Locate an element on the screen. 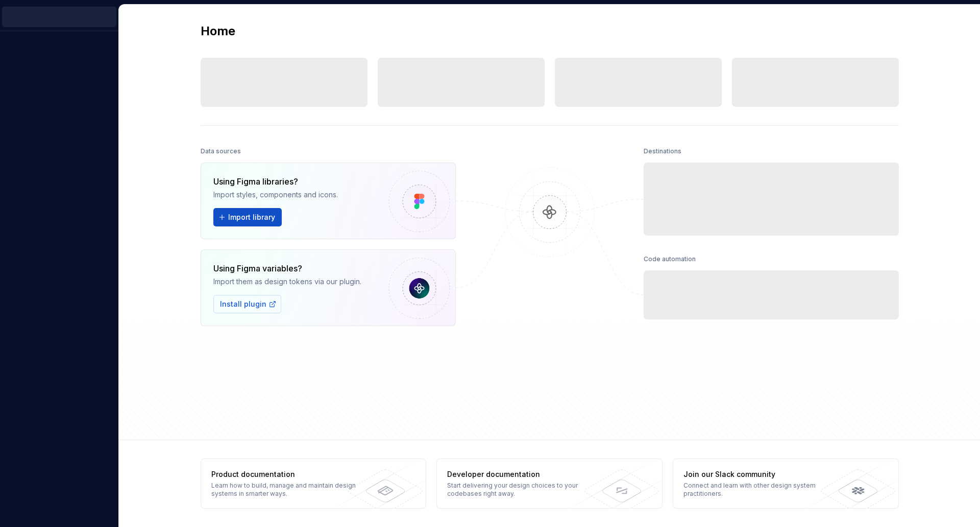  div: Learn how to build, manage and maintain design systems in smarter ways. is located at coordinates (286, 490).